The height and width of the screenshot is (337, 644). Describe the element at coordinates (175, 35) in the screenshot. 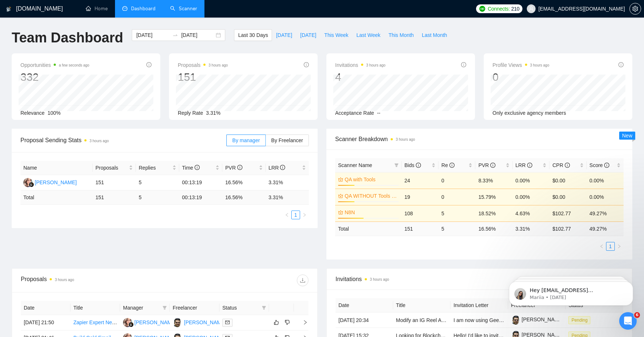

I see `span: swap-right` at that location.